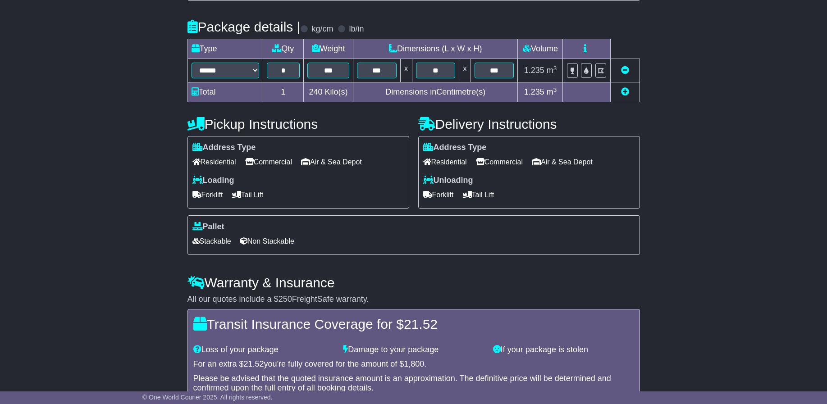  Describe the element at coordinates (563, 350) in the screenshot. I see `div: If your package is stolen` at that location.